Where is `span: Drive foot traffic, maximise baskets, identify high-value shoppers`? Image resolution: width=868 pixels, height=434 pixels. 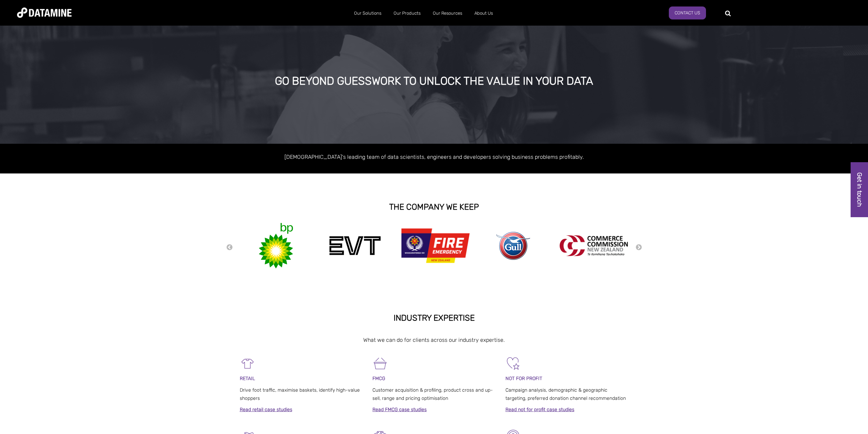 span: Drive foot traffic, maximise baskets, identify high-value shoppers is located at coordinates (300, 394).